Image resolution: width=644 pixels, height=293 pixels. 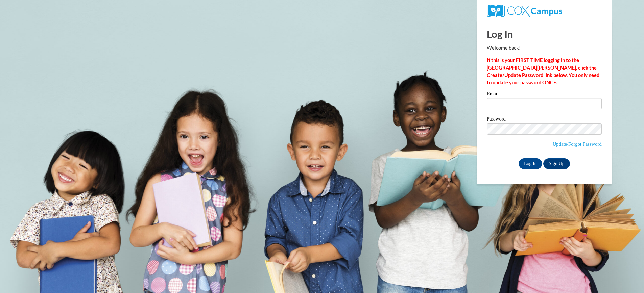 What do you see at coordinates (530, 164) in the screenshot?
I see `input: Log In` at bounding box center [530, 164].